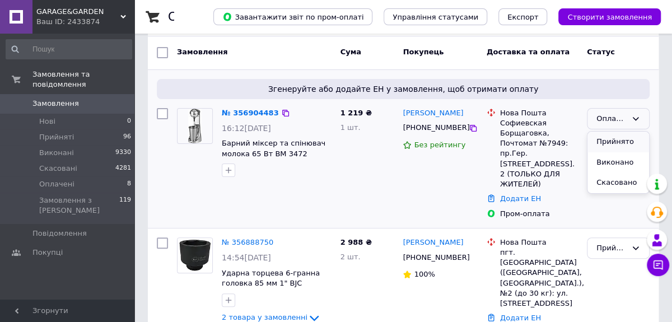 This screenshot has width=672, height=322. Describe the element at coordinates (293, 17) in the screenshot. I see `button: Завантажити звіт по пром-оплаті` at that location.